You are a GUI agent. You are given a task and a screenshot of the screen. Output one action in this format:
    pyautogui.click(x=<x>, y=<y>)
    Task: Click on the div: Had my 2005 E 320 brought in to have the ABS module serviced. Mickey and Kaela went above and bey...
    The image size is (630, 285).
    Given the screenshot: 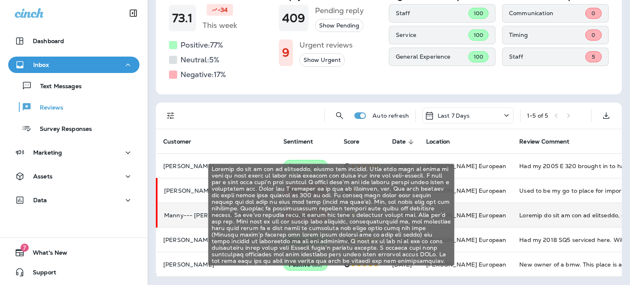 What is the action you would take?
    pyautogui.click(x=574, y=166)
    